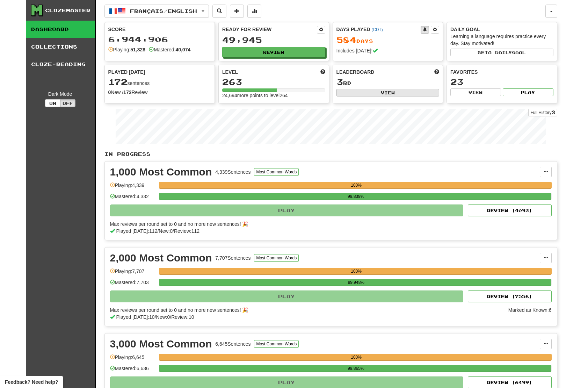 The image size is (588, 388). What do you see at coordinates (274, 82) in the screenshot?
I see `div: 263` at bounding box center [274, 82].